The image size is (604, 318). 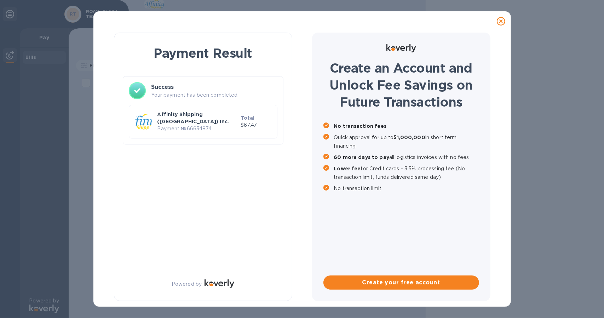 I want to click on h1: Payment Result, so click(x=203, y=53).